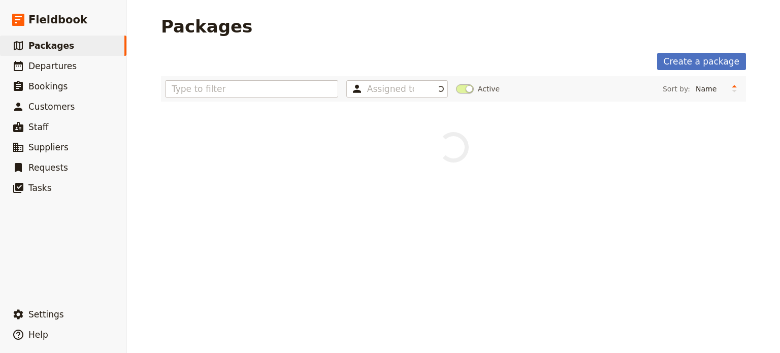  Describe the element at coordinates (52, 66) in the screenshot. I see `span: Departures` at that location.